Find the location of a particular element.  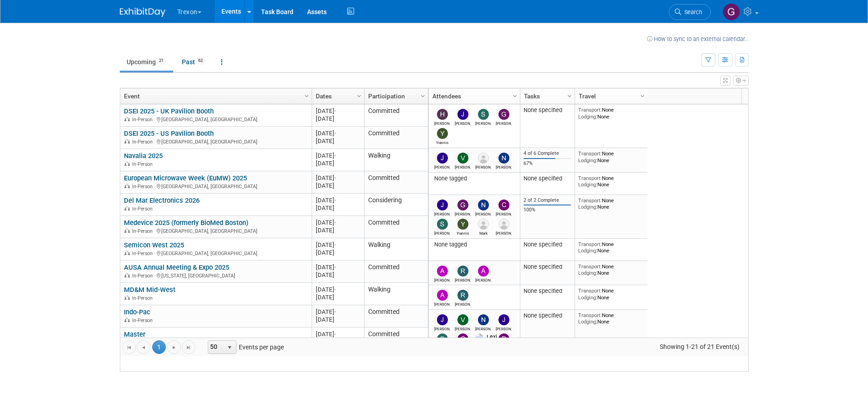

a: Event is located at coordinates (214, 96).